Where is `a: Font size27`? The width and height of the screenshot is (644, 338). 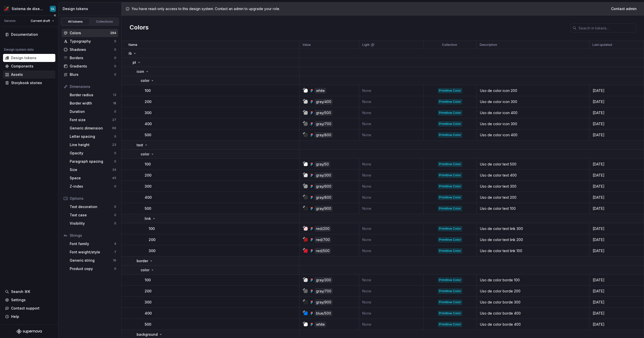
a: Font size27 is located at coordinates (93, 120).